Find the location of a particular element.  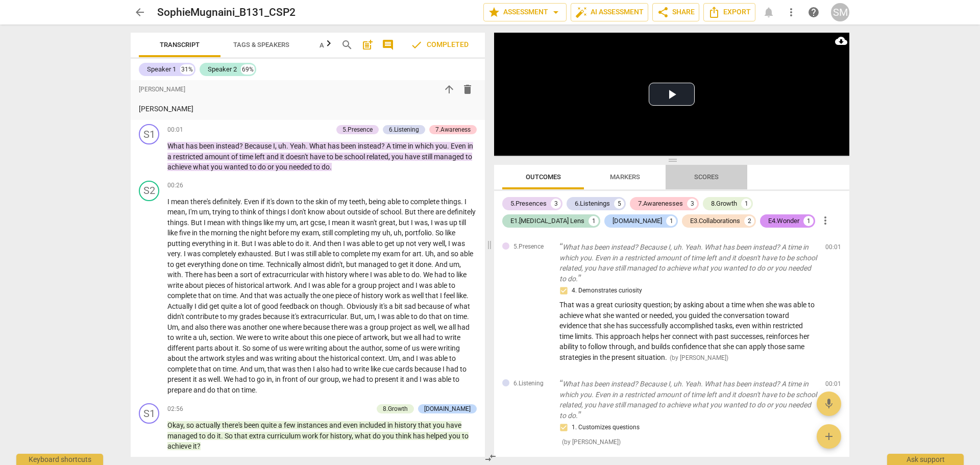

span: know is located at coordinates (317, 212).